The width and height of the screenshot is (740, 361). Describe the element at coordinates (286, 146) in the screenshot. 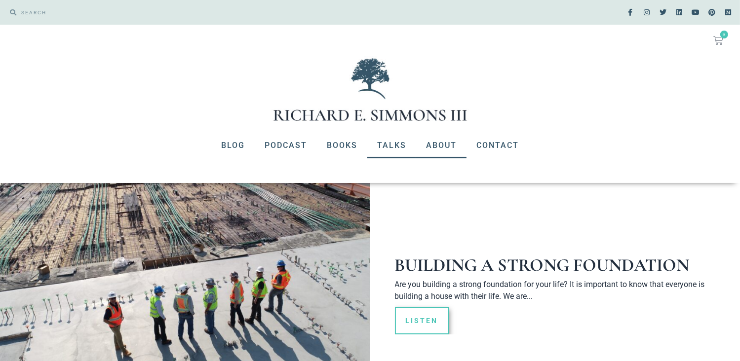

I see `a: Podcast` at that location.